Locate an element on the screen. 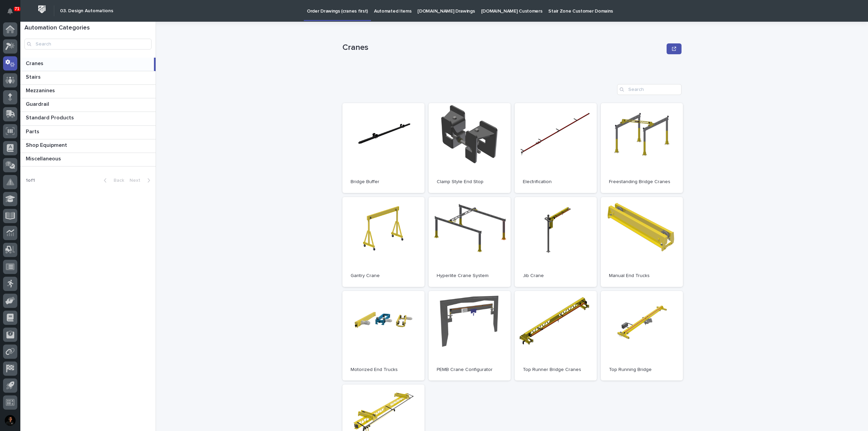 This screenshot has width=868, height=431. img: Workspace Logo is located at coordinates (42, 9).